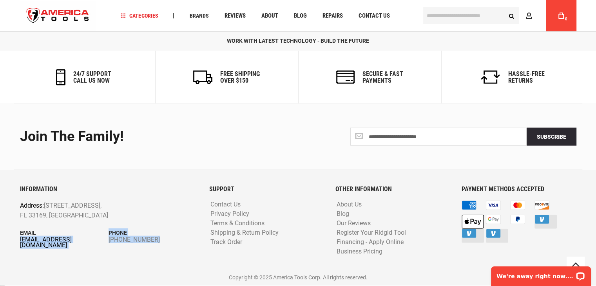 Image resolution: width=596 pixels, height=286 pixels. What do you see at coordinates (526, 77) in the screenshot?
I see `h6: Hassle-Free Returns` at bounding box center [526, 77].